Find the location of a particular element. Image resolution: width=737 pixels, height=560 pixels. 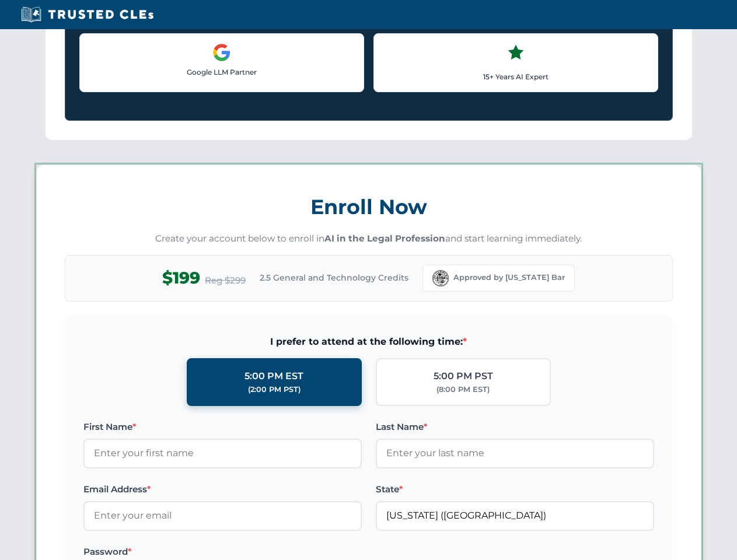

img: Trusted CLEs is located at coordinates (87, 15).